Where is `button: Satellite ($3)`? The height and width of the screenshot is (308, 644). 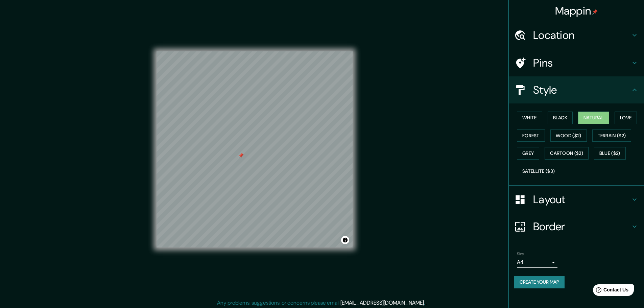 button: Satellite ($3) is located at coordinates (539, 171).